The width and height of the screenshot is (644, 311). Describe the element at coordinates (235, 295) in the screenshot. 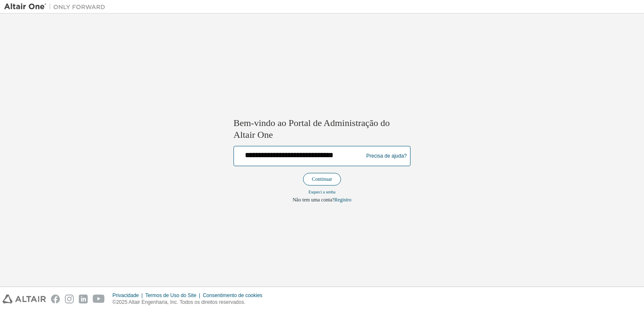

I see `div: Consentimento de cookies` at that location.